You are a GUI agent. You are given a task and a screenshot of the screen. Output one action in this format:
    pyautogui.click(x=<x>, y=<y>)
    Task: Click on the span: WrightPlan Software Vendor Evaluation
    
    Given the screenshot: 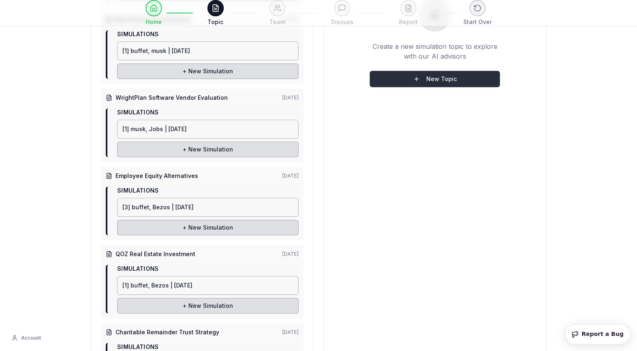 What is the action you would take?
    pyautogui.click(x=172, y=98)
    